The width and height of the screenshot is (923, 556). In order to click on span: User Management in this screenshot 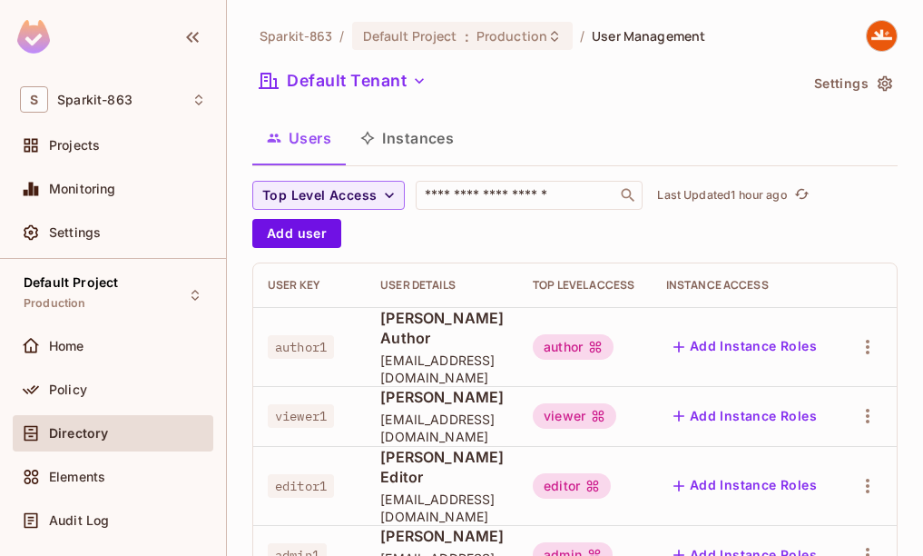, I will do `click(648, 35)`.